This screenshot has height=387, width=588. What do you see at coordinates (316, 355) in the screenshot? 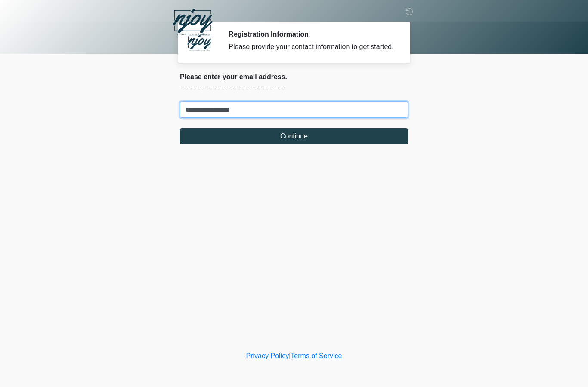
I see `a: Terms of Service` at bounding box center [316, 355].